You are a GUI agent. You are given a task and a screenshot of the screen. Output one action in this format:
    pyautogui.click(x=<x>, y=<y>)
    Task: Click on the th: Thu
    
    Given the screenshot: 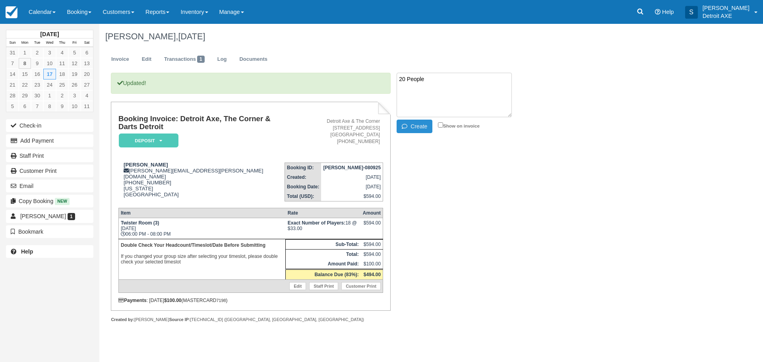 What is the action you would take?
    pyautogui.click(x=62, y=43)
    